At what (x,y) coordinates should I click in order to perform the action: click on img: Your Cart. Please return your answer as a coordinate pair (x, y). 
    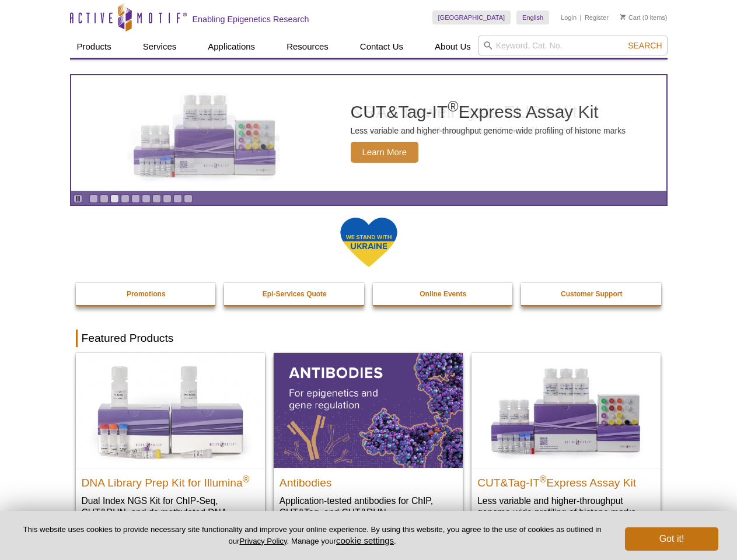
    Looking at the image, I should click on (623, 17).